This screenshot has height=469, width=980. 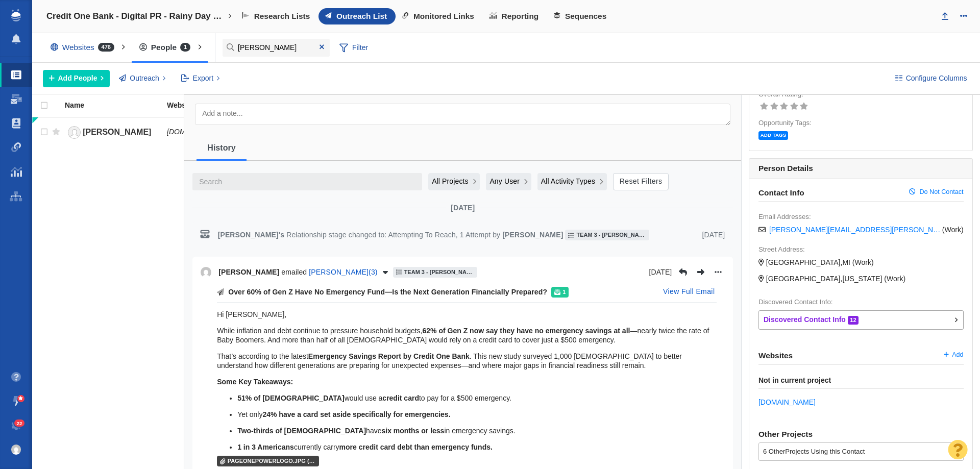 I want to click on span: MI, so click(x=846, y=262).